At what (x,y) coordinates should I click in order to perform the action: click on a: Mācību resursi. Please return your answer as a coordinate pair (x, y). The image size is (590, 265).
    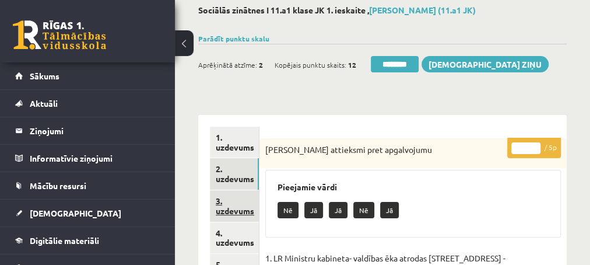
    Looking at the image, I should click on (87, 185).